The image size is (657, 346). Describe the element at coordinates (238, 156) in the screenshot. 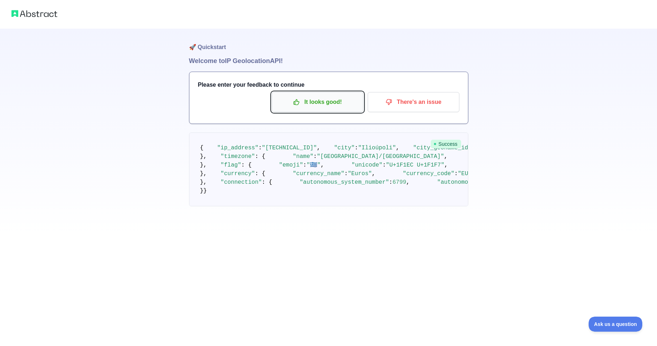

I see `span: "timezone"` at that location.